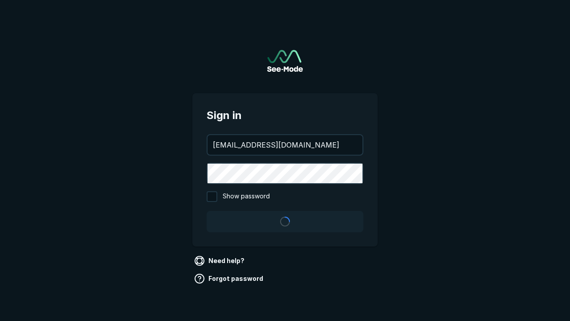 The height and width of the screenshot is (321, 570). Describe the element at coordinates (229, 278) in the screenshot. I see `a: Forgot password` at that location.